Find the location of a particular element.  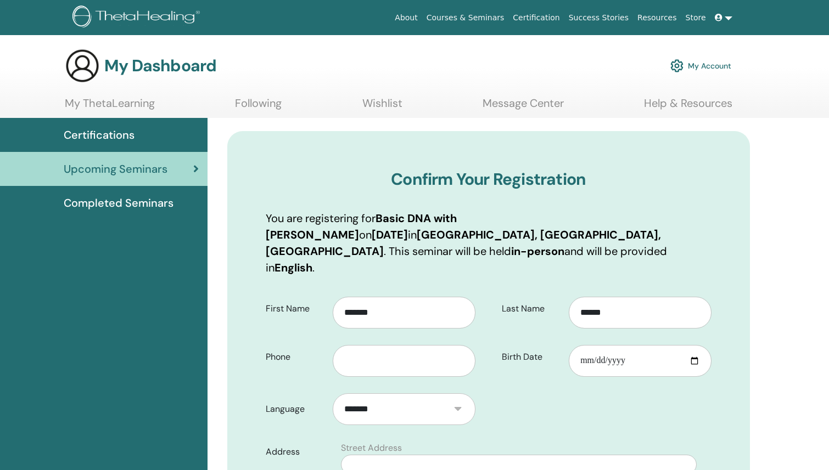

label: Street Address is located at coordinates (371, 448).